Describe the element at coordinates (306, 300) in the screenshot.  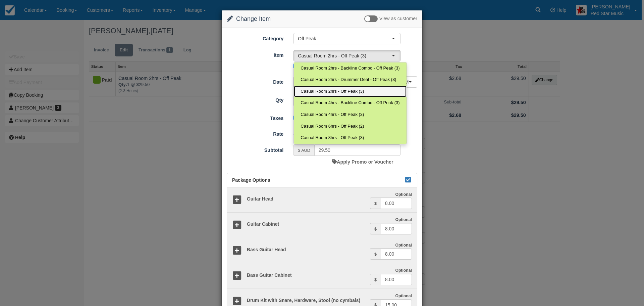
I see `h5: Drum Kit with Snare, Hardware, Stool (no cymbals)` at that location.